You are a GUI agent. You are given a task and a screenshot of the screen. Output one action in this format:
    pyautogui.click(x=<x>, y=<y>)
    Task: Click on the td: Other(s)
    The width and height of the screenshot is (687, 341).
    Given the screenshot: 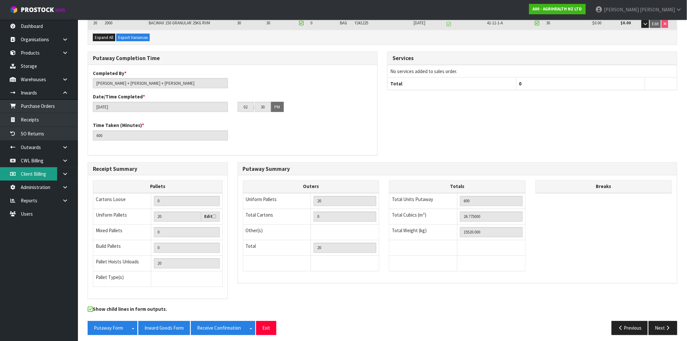 What is the action you would take?
    pyautogui.click(x=277, y=232)
    